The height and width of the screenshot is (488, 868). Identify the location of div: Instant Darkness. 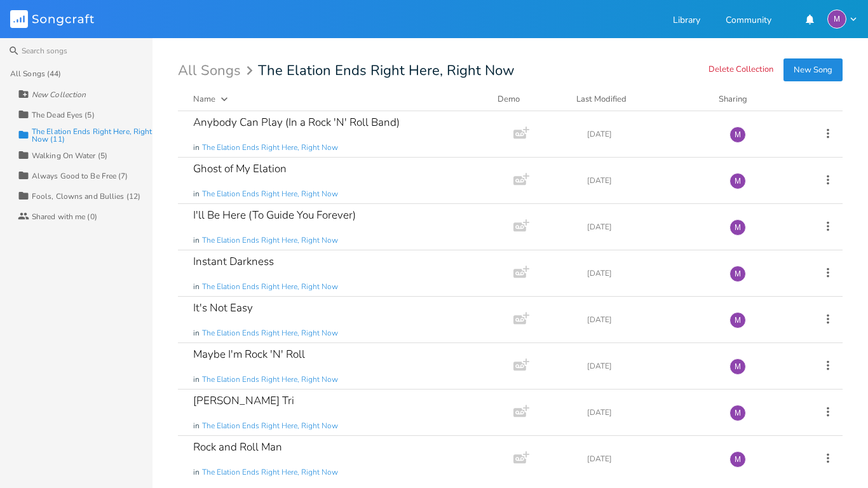
(233, 261).